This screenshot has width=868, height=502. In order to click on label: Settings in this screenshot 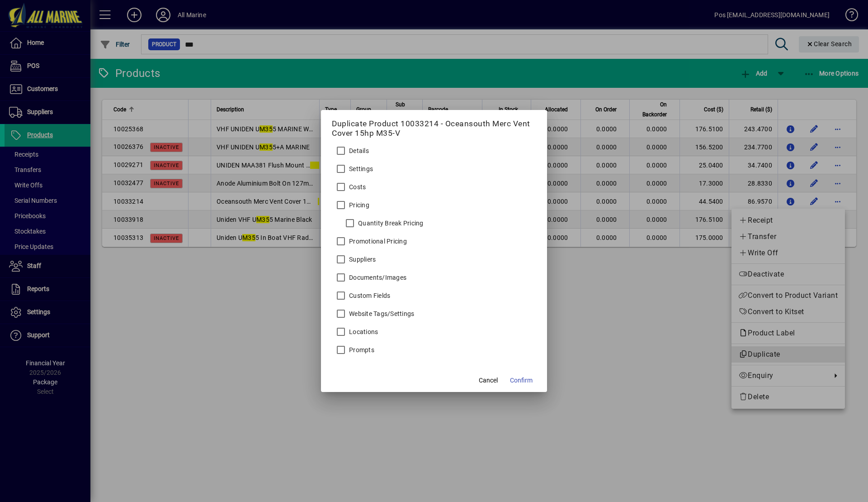, I will do `click(360, 169)`.